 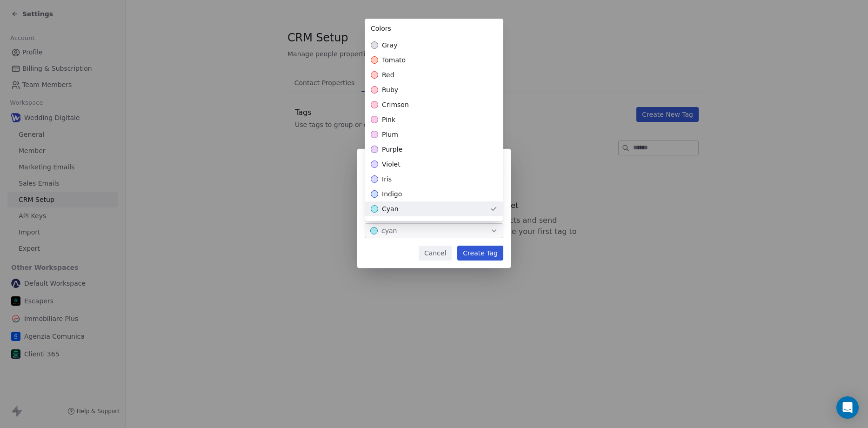 What do you see at coordinates (381, 28) in the screenshot?
I see `span: Colors` at bounding box center [381, 28].